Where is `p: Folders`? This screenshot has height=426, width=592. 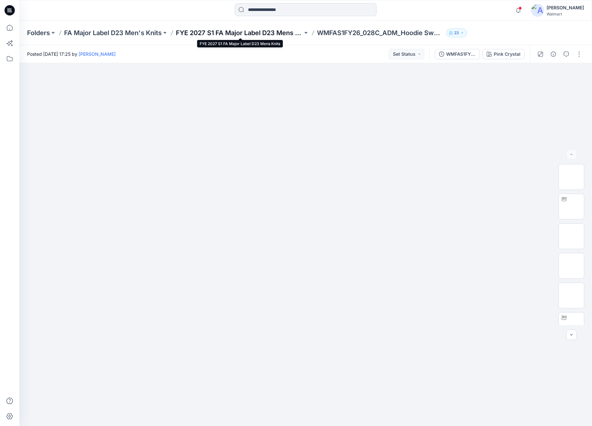 p: Folders is located at coordinates (38, 33).